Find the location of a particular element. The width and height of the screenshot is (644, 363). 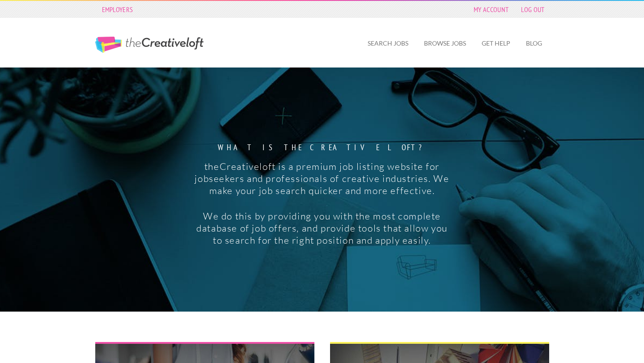

strong: What is the creative loft? is located at coordinates (322, 148).